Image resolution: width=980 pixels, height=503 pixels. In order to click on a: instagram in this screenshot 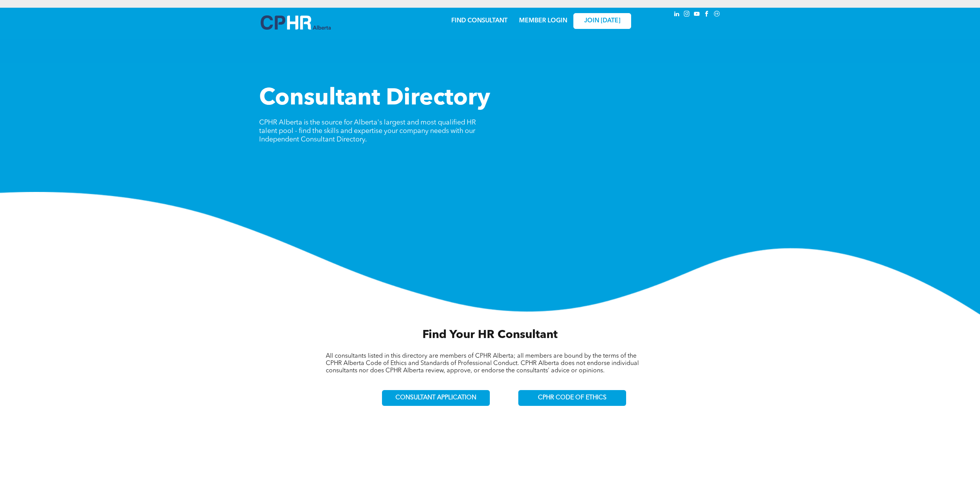, I will do `click(687, 15)`.